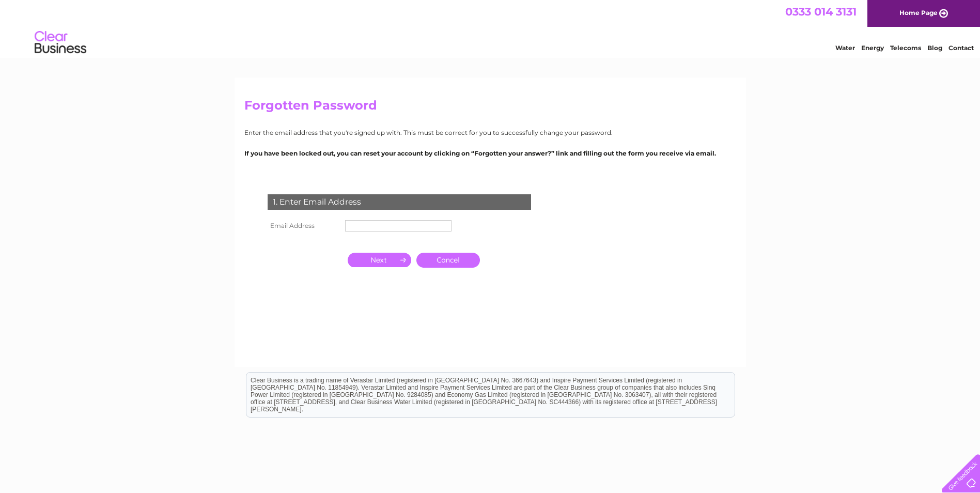 Image resolution: width=980 pixels, height=493 pixels. Describe the element at coordinates (821, 12) in the screenshot. I see `span: 0333 014 3131` at that location.